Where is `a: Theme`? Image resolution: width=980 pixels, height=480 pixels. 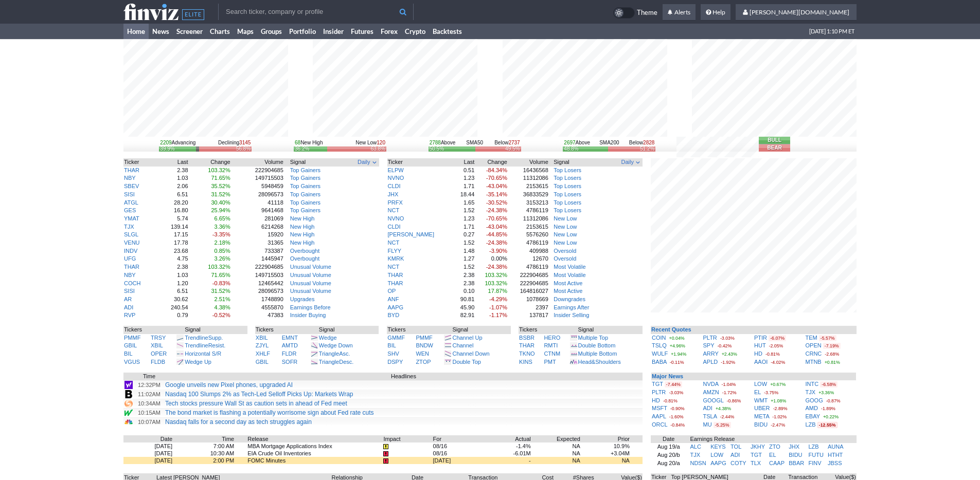
a: Theme is located at coordinates (635, 13).